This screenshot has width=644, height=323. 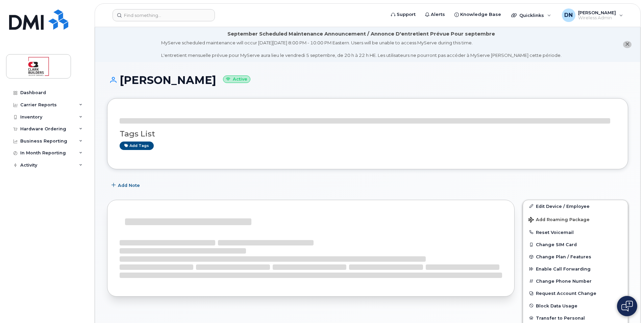 What do you see at coordinates (564, 269) in the screenshot?
I see `span: Enable Call Forwarding` at bounding box center [564, 269].